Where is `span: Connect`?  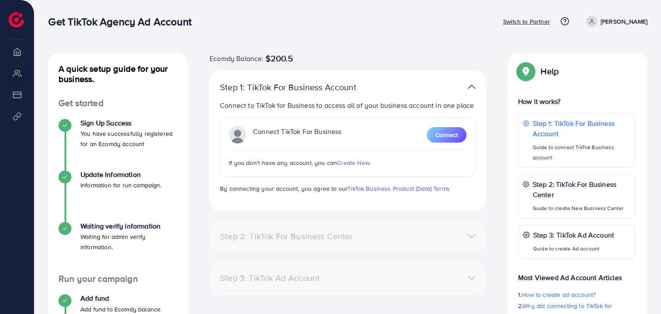
span: Connect is located at coordinates (447, 135).